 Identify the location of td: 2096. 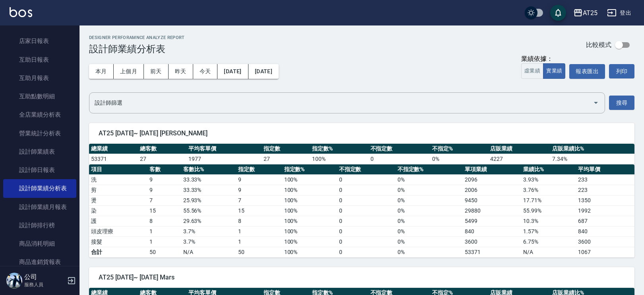
(492, 179).